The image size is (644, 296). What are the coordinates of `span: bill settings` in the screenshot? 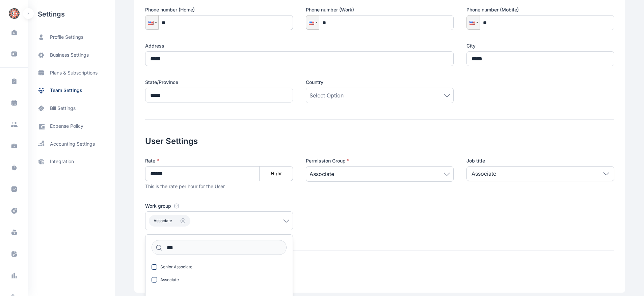 It's located at (63, 108).